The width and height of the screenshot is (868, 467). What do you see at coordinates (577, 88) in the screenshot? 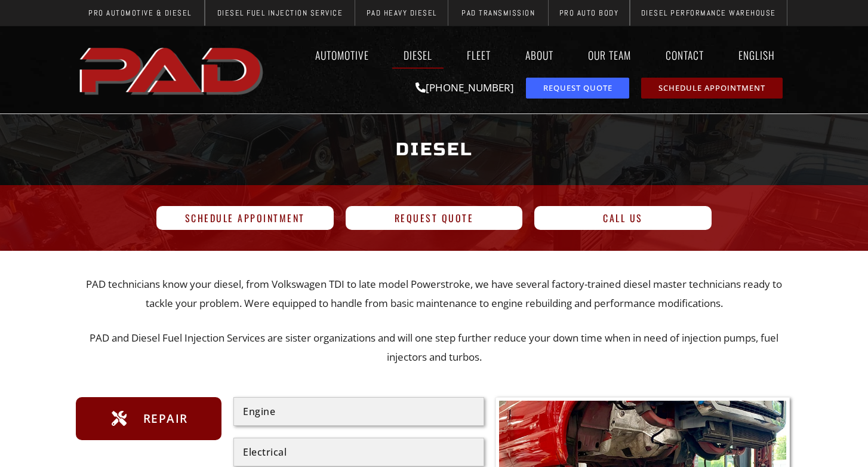
I see `a: request a service or repair quote` at bounding box center [577, 88].